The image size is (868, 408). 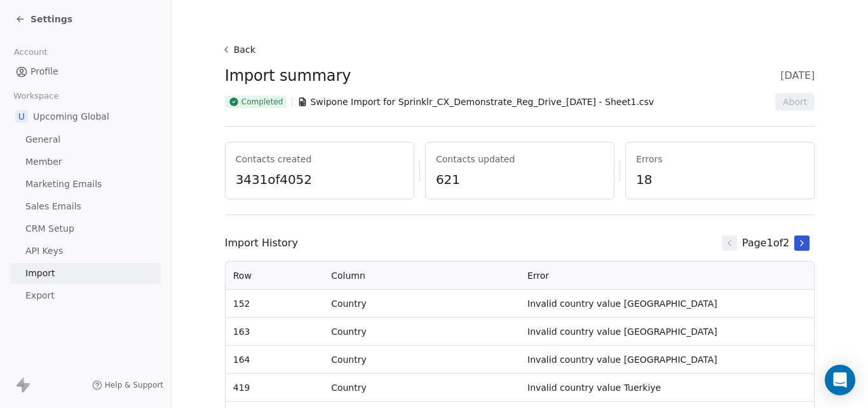 I want to click on a: API Keys, so click(x=85, y=251).